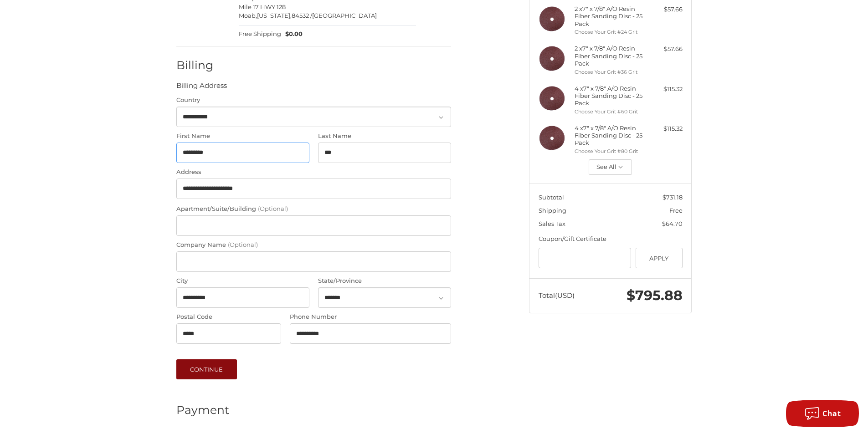 This screenshot has height=434, width=868. I want to click on button: Continue, so click(207, 369).